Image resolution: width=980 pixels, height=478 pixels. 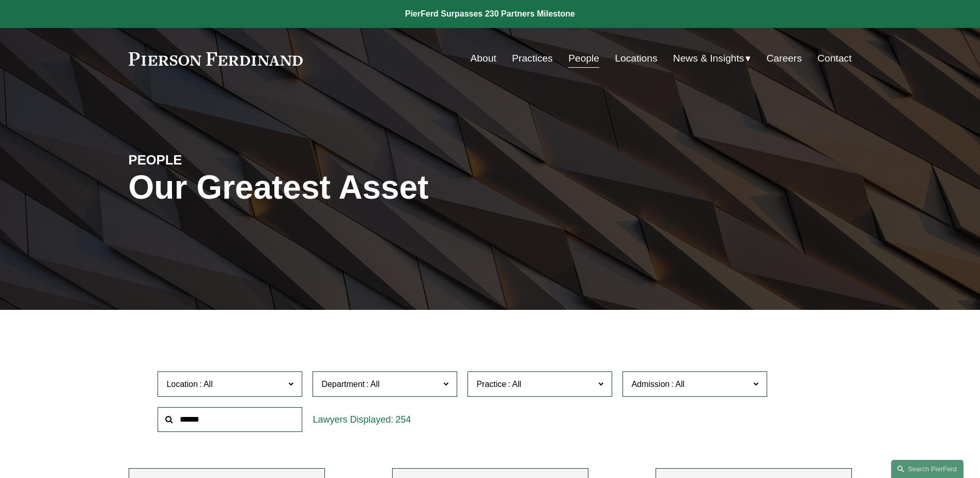 I want to click on a: Contact, so click(x=835, y=58).